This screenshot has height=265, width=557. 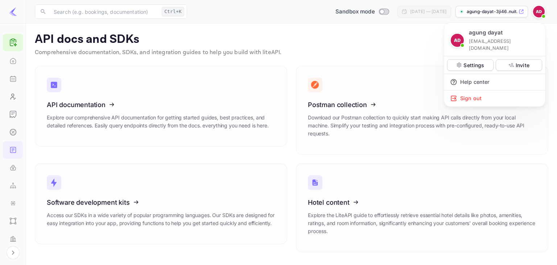 What do you see at coordinates (494, 82) in the screenshot?
I see `div: Help center` at bounding box center [494, 82].